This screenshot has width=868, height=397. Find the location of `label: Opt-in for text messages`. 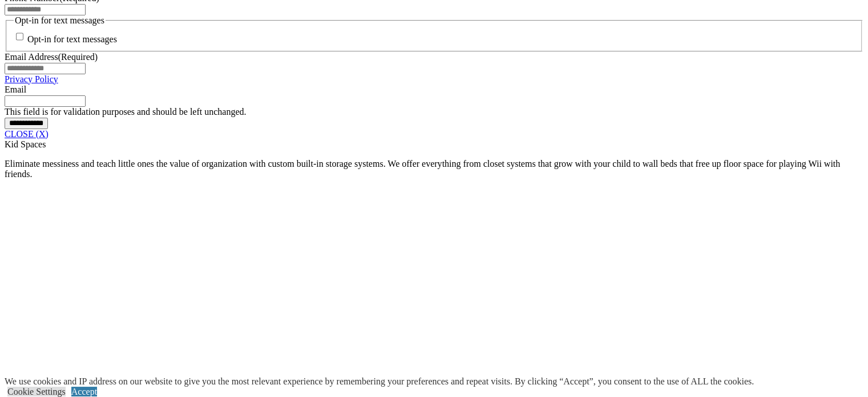

label: Opt-in for text messages is located at coordinates (72, 39).